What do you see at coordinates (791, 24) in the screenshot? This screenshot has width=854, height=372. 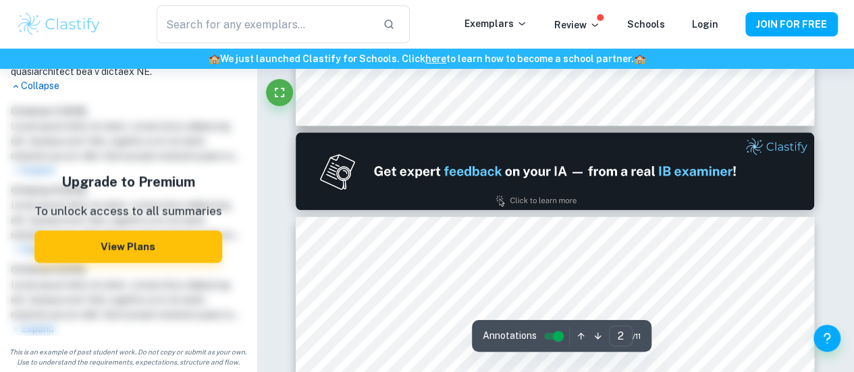 I see `button: JOIN FOR FREE` at bounding box center [791, 24].